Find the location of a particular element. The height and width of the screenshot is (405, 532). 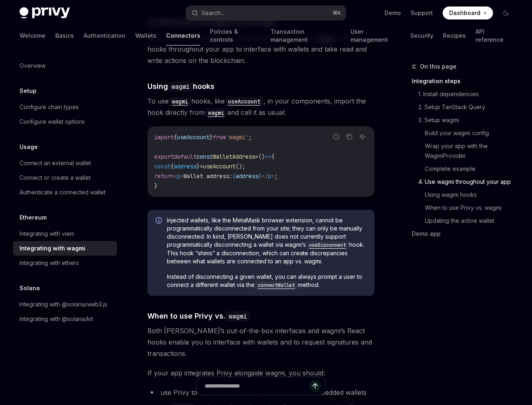

a: Integration steps is located at coordinates (465, 81).